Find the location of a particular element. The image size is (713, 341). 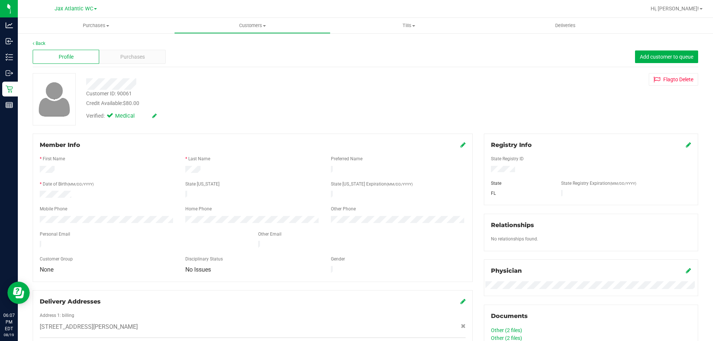

button: Add customer to queue is located at coordinates (667, 57).